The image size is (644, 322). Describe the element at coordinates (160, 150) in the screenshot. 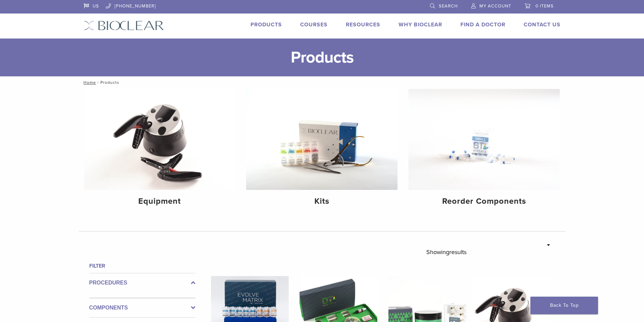

I see `a: Equipment` at that location.